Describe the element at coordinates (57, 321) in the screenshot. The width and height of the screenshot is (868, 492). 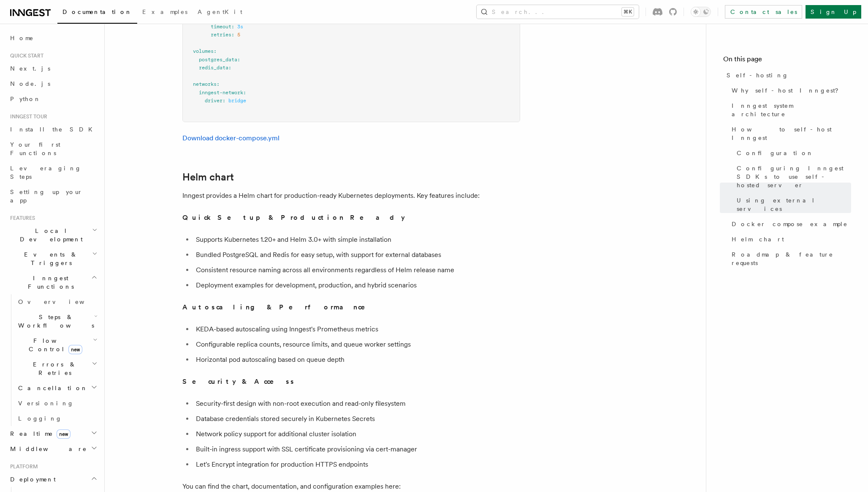
I see `button: Steps & Workflows` at that location.